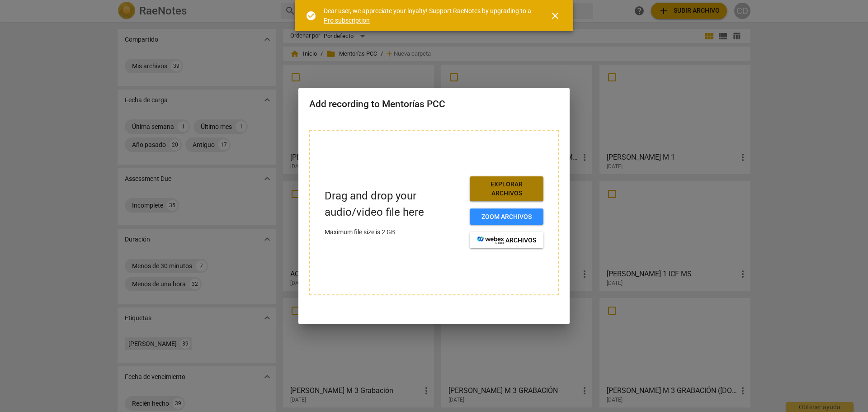  What do you see at coordinates (393, 232) in the screenshot?
I see `p: Maximum file size is 2 GB` at bounding box center [393, 232].